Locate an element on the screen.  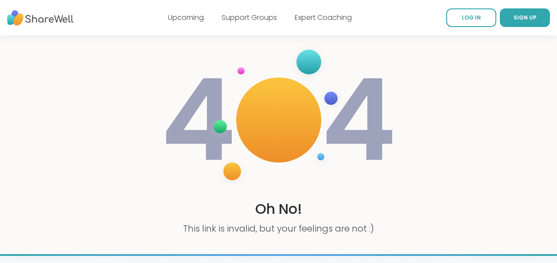
img: ShareWell Nav Logo is located at coordinates (40, 18).